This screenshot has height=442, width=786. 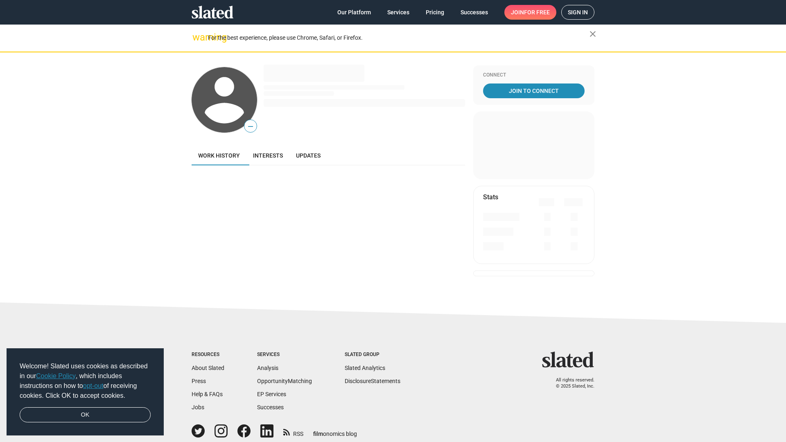 What do you see at coordinates (354, 12) in the screenshot?
I see `span: Our Platform` at bounding box center [354, 12].